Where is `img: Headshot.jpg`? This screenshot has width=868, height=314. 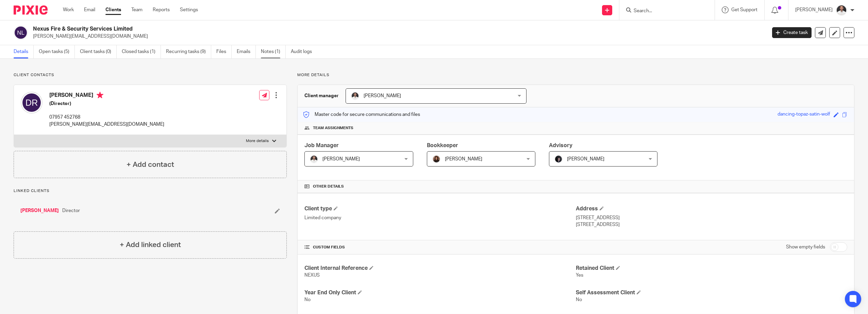
img: Headshot.jpg is located at coordinates (436, 159).